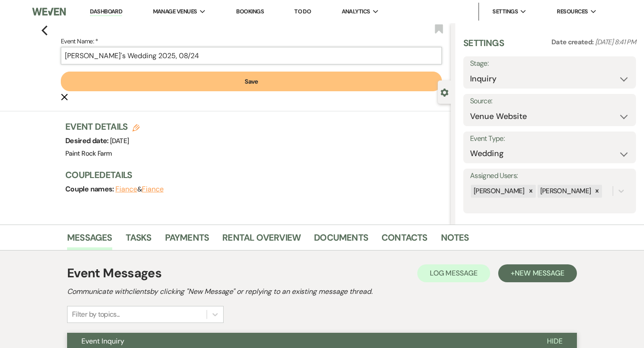 The width and height of the screenshot is (644, 348). I want to click on a: Tasks, so click(139, 241).